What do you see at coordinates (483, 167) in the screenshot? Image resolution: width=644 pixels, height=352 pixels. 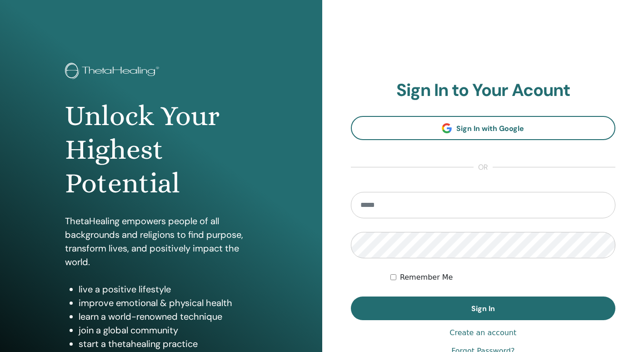 I see `span: or` at bounding box center [483, 167].